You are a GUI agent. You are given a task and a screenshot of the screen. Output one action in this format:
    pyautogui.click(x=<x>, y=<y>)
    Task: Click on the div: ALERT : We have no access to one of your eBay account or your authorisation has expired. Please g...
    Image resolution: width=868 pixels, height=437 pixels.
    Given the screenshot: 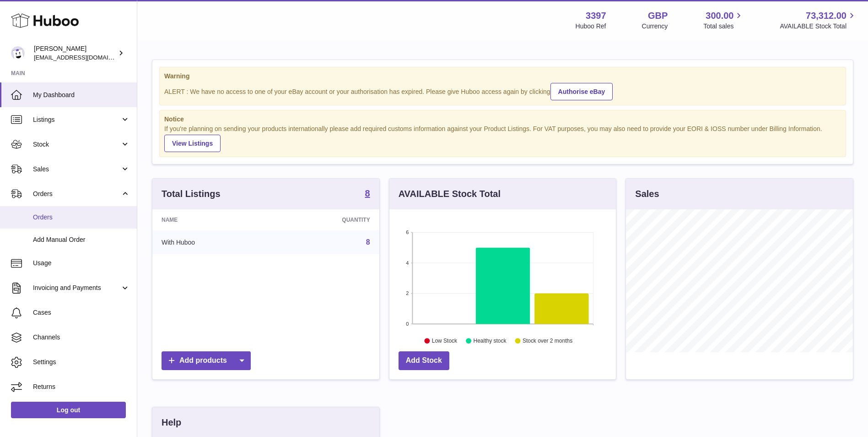 What is the action you would take?
    pyautogui.click(x=502, y=91)
    